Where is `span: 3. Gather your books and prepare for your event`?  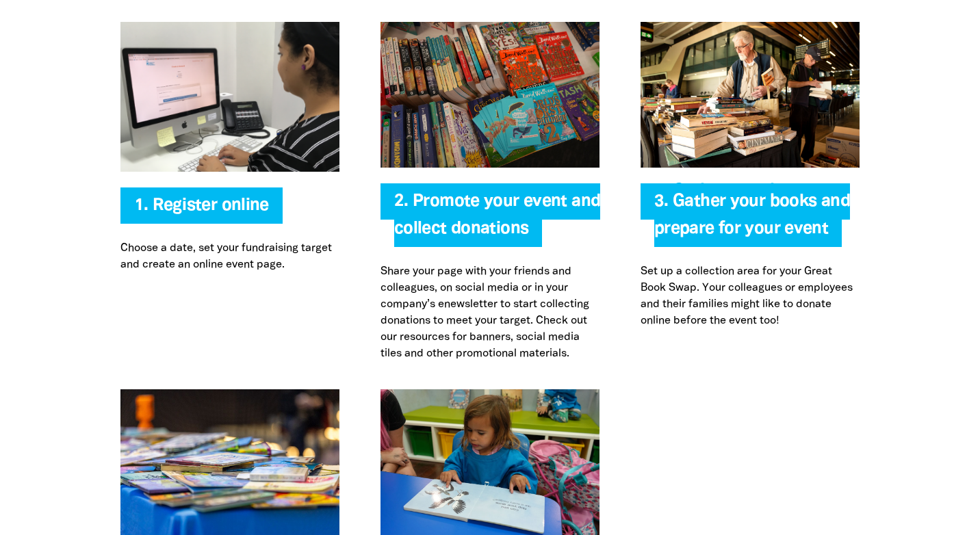
span: 3. Gather your books and prepare for your event is located at coordinates (752, 220).